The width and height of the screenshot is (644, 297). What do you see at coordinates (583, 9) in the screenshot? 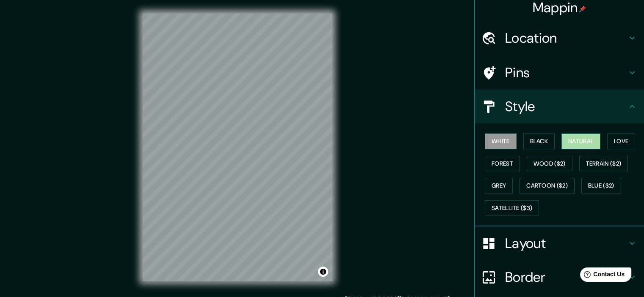
I see `img: pin-icon.png` at bounding box center [583, 9].